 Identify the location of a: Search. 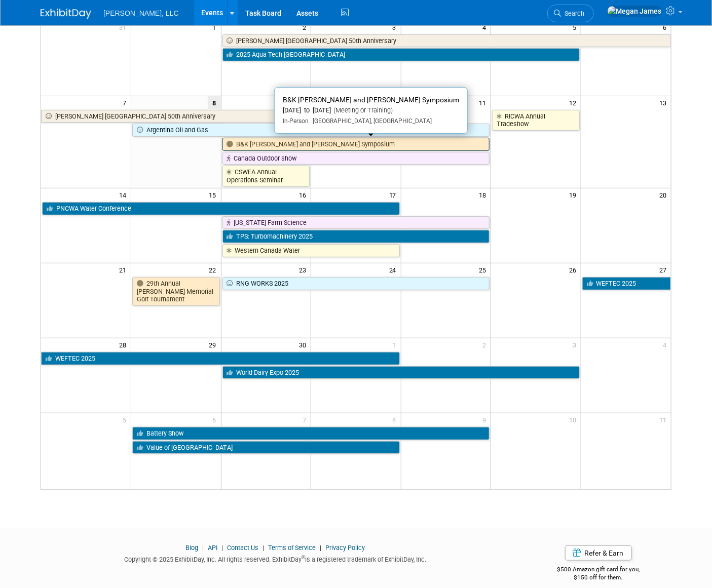
(570, 13).